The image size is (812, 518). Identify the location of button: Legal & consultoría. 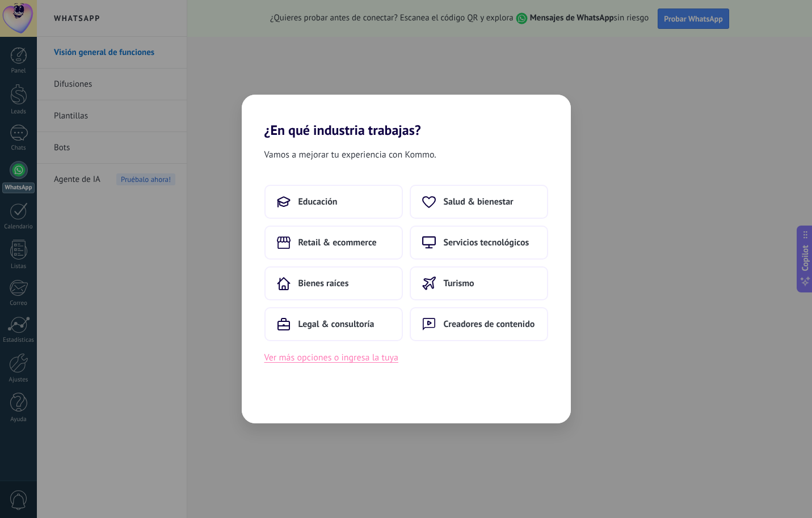
(333, 324).